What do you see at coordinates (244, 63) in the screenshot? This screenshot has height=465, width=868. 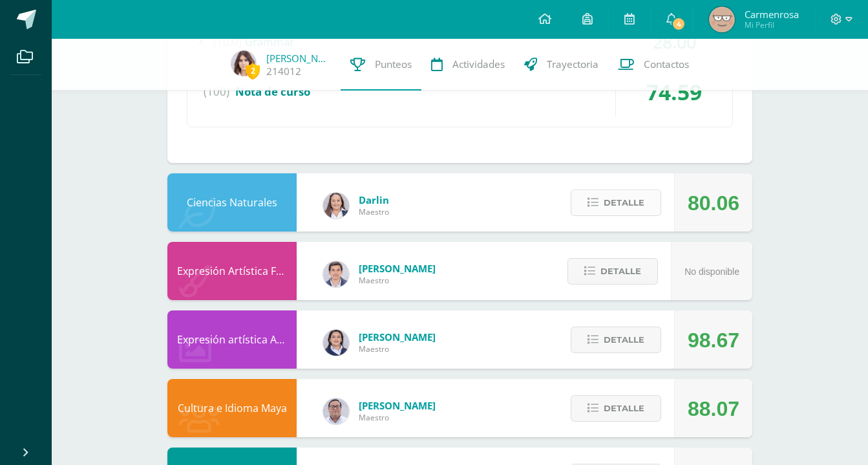 I see `img: 39eb4bf3096e21ebf4b2bed6a34324b7.png` at bounding box center [244, 63].